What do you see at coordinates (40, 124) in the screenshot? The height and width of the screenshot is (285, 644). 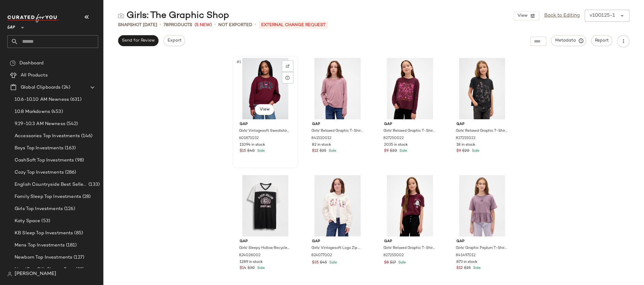 I see `span: 9.29-10.3 AM Newness` at bounding box center [40, 124].